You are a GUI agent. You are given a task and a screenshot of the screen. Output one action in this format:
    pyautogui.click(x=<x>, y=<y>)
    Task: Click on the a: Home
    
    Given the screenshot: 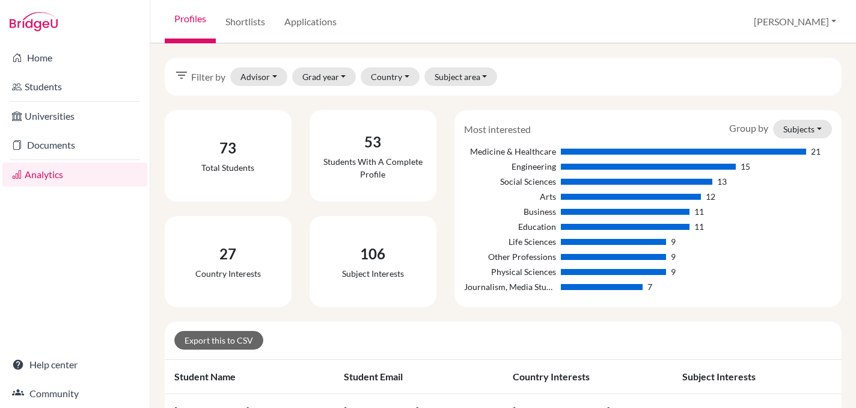 What is the action you would take?
    pyautogui.click(x=75, y=58)
    